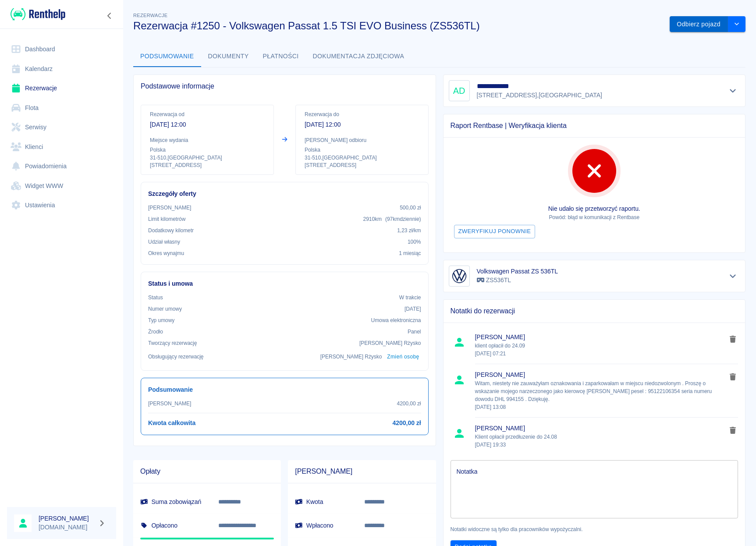  What do you see at coordinates (594, 217) in the screenshot?
I see `p: Powód: błąd w komunikacji z Rentbase` at bounding box center [594, 217].